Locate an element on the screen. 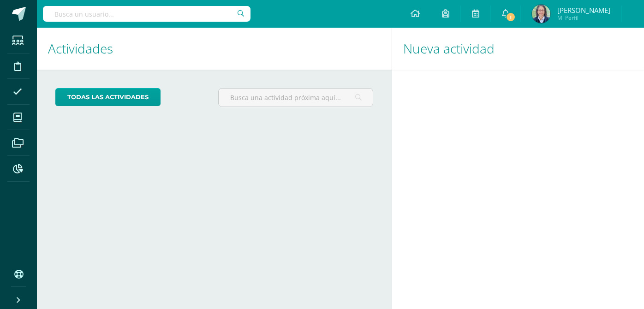 This screenshot has height=309, width=644. span: Mi Perfil is located at coordinates (584, 17).